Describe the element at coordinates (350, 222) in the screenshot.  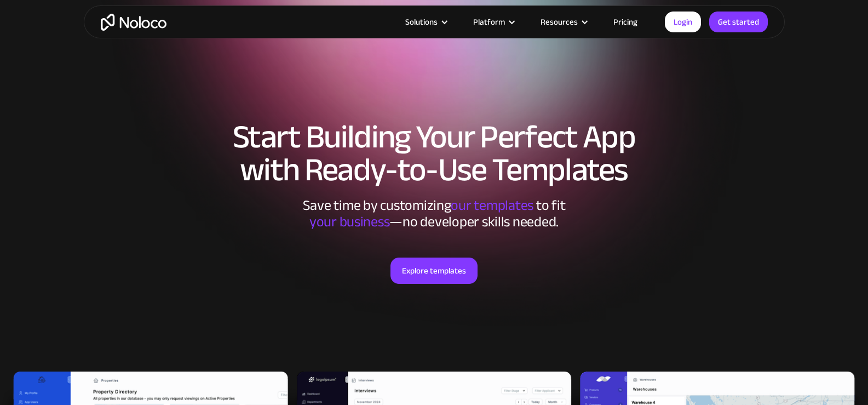
I see `span: your business` at that location.